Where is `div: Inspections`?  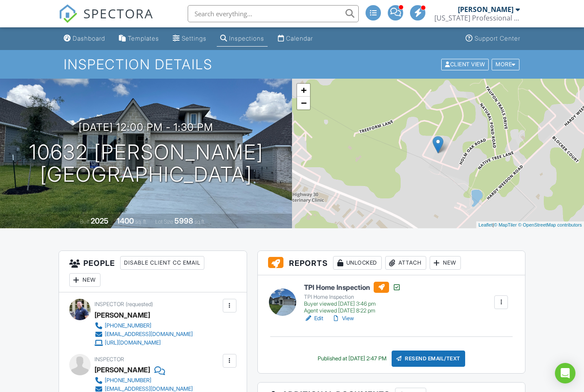 div: Inspections is located at coordinates (247, 38).